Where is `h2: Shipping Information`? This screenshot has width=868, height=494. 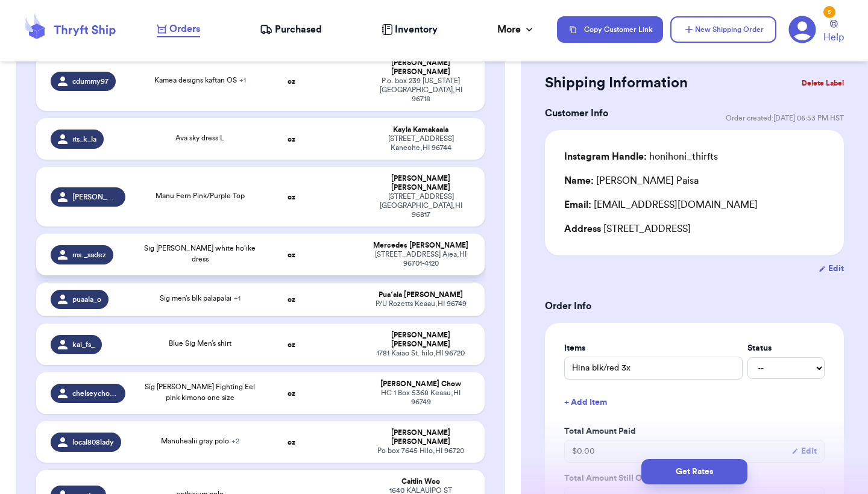 h2: Shipping Information is located at coordinates (616, 83).